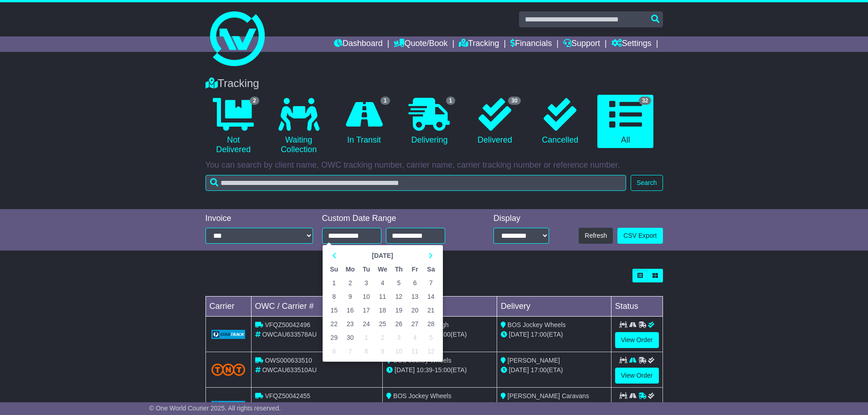 This screenshot has width=868, height=415. Describe the element at coordinates (429, 122) in the screenshot. I see `a: 1 Delivering` at that location.